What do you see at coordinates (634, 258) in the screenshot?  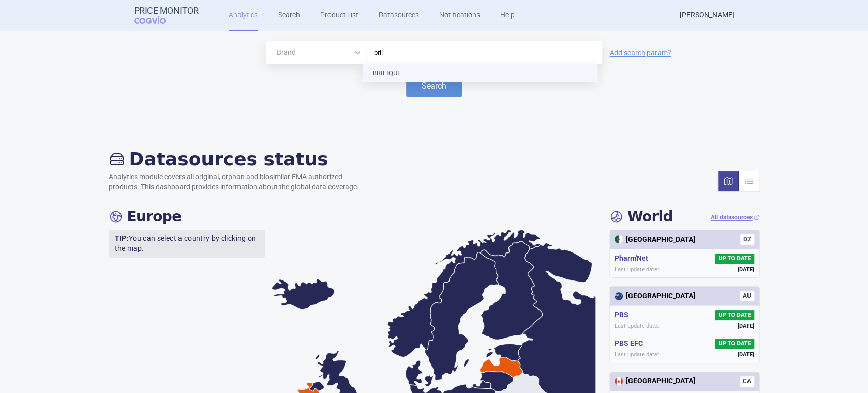 I see `h5: Pharm'Net` at bounding box center [634, 258].